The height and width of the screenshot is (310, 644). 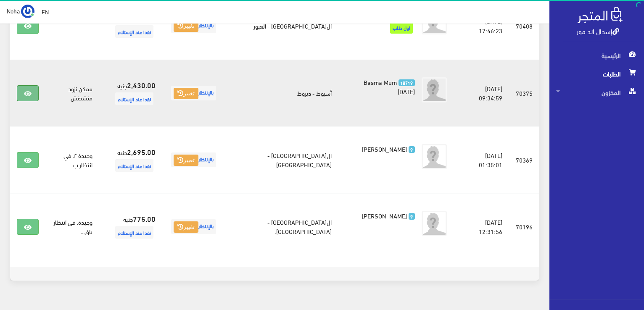 I want to click on td: ممكن نزود منشحنش, so click(x=72, y=93).